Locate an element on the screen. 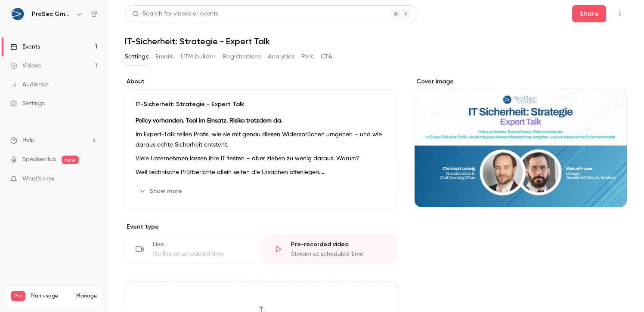 This screenshot has width=644, height=312. label: Cover image is located at coordinates (521, 82).